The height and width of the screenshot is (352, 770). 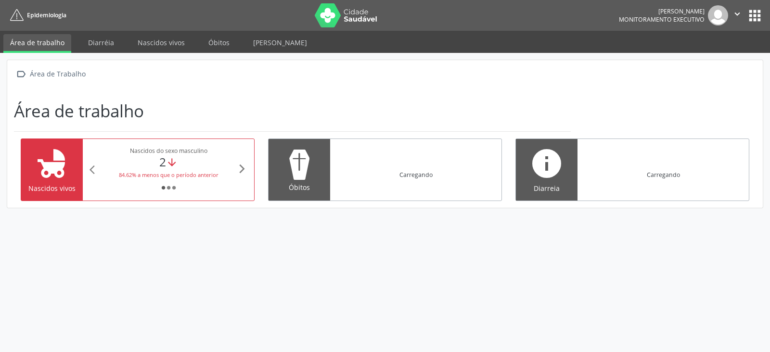 What do you see at coordinates (718, 15) in the screenshot?
I see `img: img` at bounding box center [718, 15].